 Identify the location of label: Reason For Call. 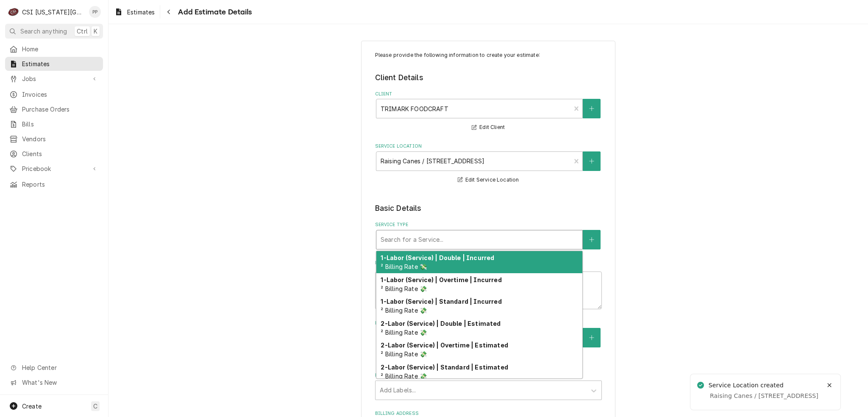
(488, 263).